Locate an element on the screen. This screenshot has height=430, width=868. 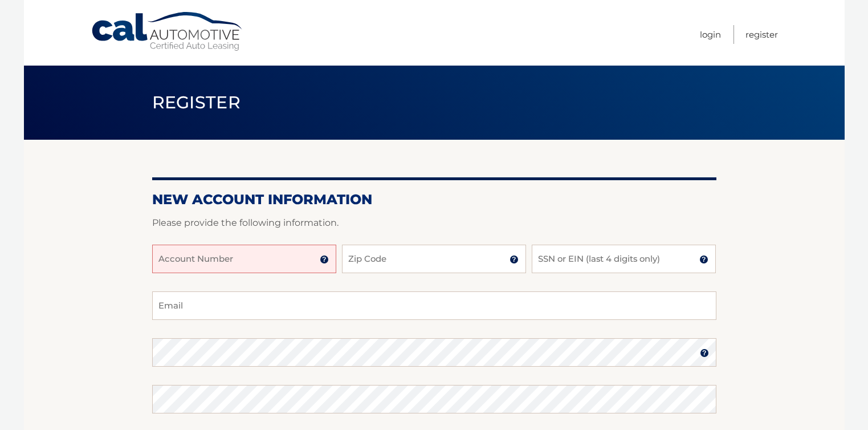
a: Login is located at coordinates (710, 34).